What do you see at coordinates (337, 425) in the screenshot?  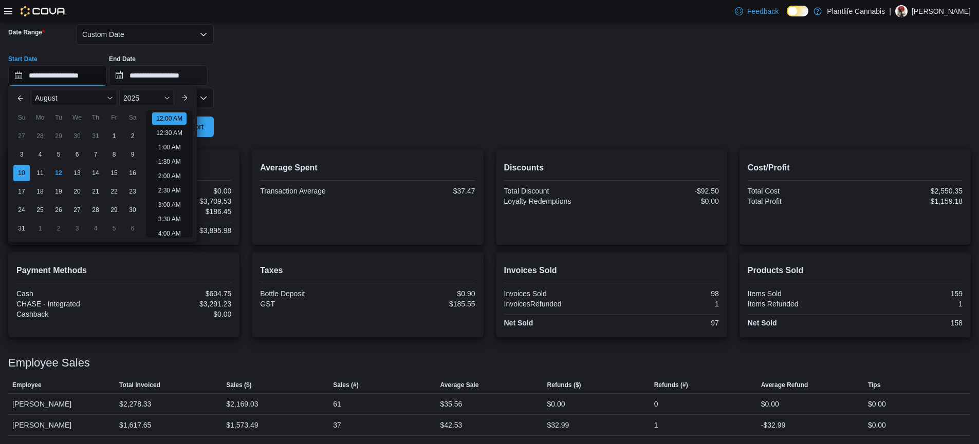 I see `div: 37` at bounding box center [337, 425].